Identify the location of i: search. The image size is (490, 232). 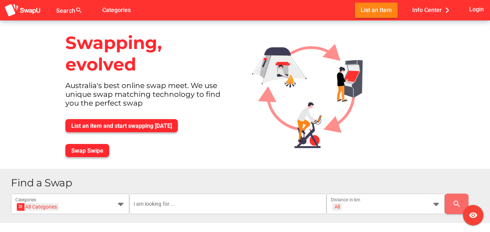
(457, 204).